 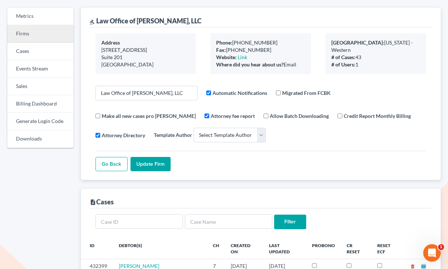 I want to click on label: Template Author, so click(x=173, y=134).